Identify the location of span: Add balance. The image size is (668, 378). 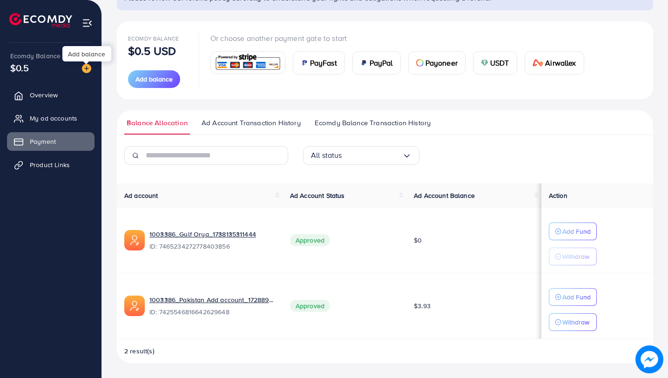
(154, 79).